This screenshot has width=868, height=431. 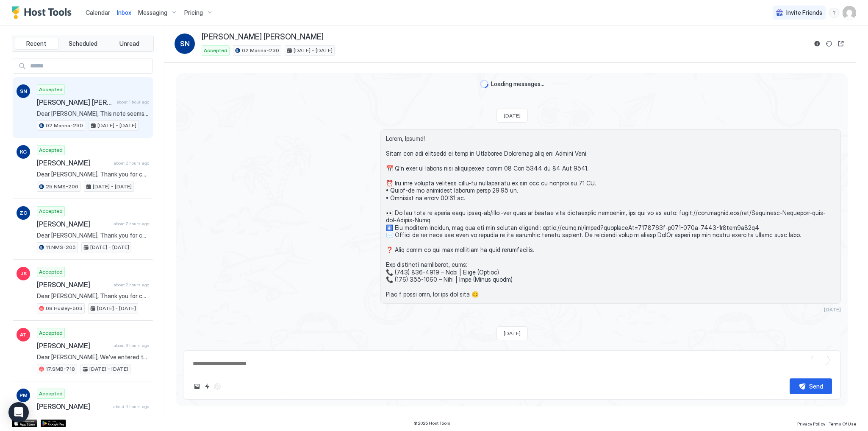 I want to click on div: menu, so click(x=834, y=13).